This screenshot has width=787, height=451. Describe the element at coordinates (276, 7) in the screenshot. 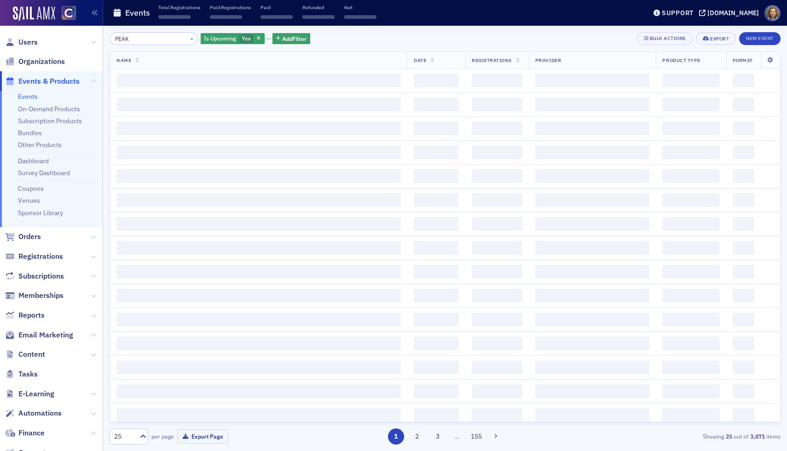

I see `p: Paid` at that location.